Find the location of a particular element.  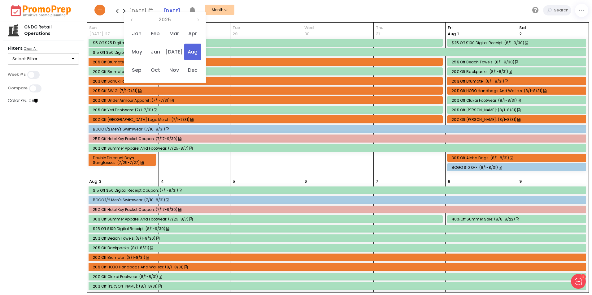

p: 31 is located at coordinates (378, 34).